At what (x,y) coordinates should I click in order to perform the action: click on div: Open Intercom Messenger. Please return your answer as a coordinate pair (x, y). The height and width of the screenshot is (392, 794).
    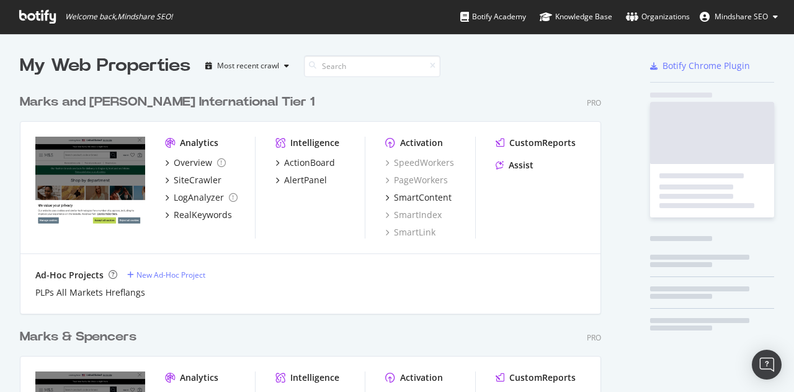
    Looking at the image, I should click on (767, 364).